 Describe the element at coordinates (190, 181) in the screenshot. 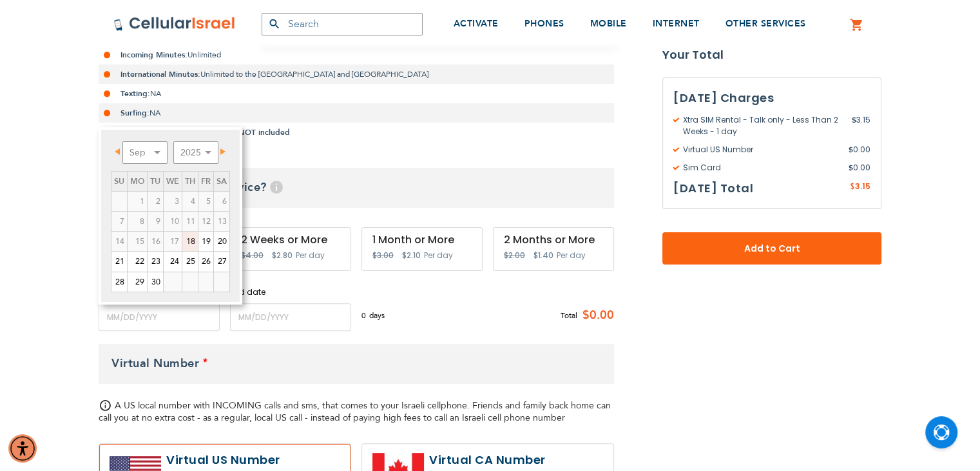

I see `span: Thursday` at that location.